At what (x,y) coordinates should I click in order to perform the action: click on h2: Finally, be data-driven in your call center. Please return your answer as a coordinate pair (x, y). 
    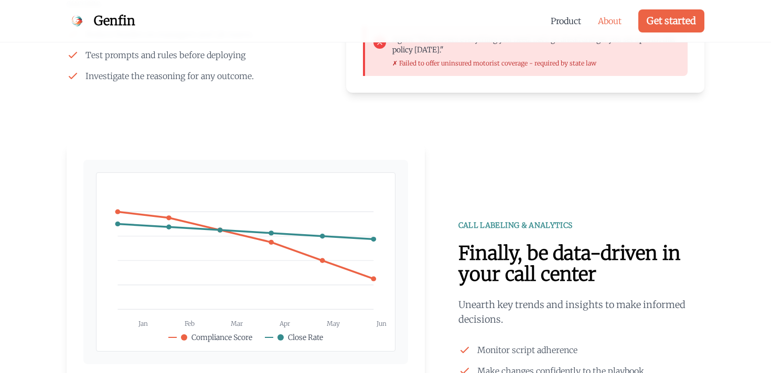
    Looking at the image, I should click on (581, 264).